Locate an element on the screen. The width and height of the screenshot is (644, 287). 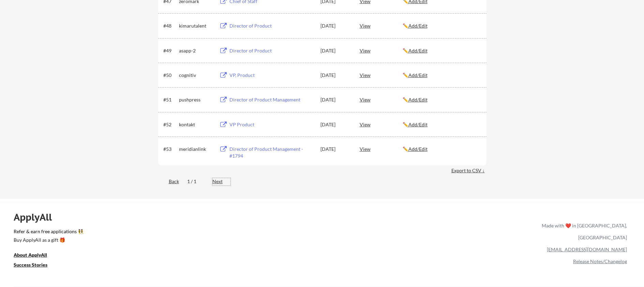
div: #52 is located at coordinates (169, 125).